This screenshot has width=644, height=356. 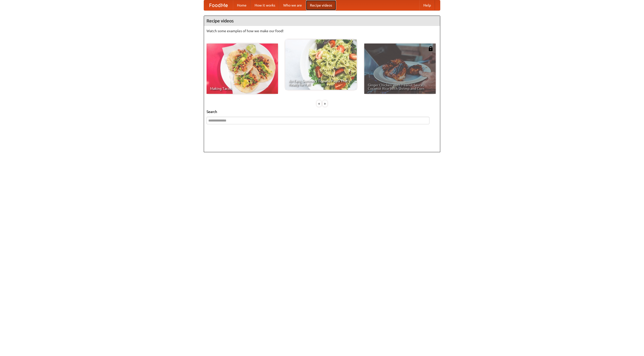 What do you see at coordinates (242, 5) in the screenshot?
I see `a: Home` at bounding box center [242, 5].